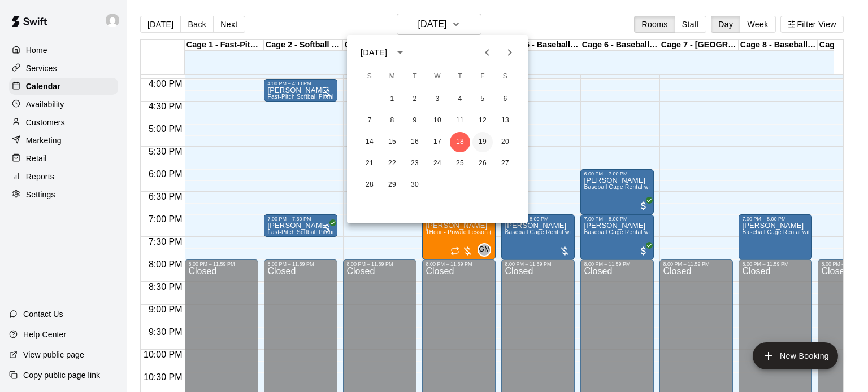 Image resolution: width=868 pixels, height=392 pixels. What do you see at coordinates (369, 185) in the screenshot?
I see `button: 28` at bounding box center [369, 185].